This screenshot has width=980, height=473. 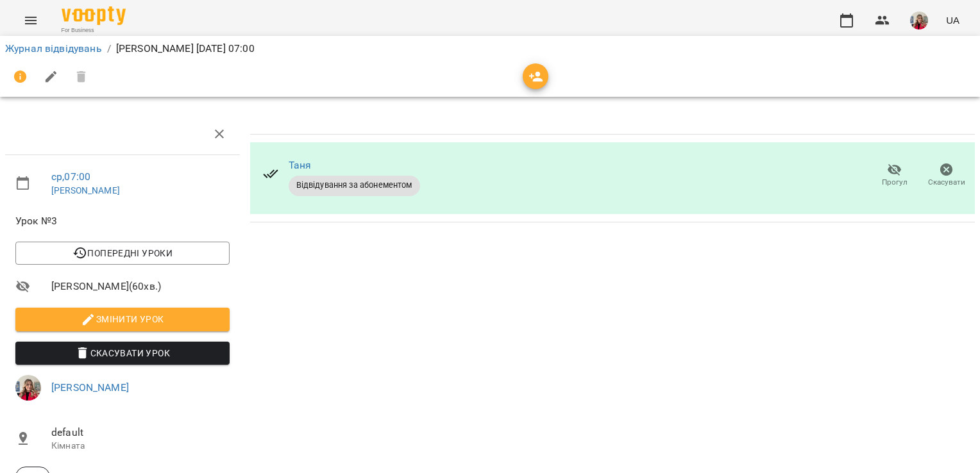 What do you see at coordinates (70, 176) in the screenshot?
I see `a: ср , 07:00` at bounding box center [70, 176].